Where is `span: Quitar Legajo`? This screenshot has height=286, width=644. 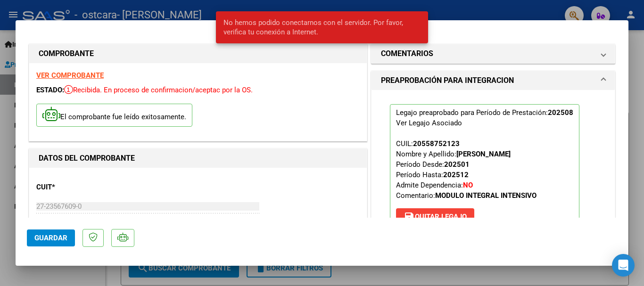
span: Quitar Legajo is located at coordinates (435, 217).